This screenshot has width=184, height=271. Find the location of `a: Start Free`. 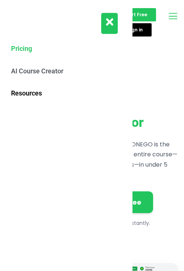

a: Start Free is located at coordinates (135, 15).